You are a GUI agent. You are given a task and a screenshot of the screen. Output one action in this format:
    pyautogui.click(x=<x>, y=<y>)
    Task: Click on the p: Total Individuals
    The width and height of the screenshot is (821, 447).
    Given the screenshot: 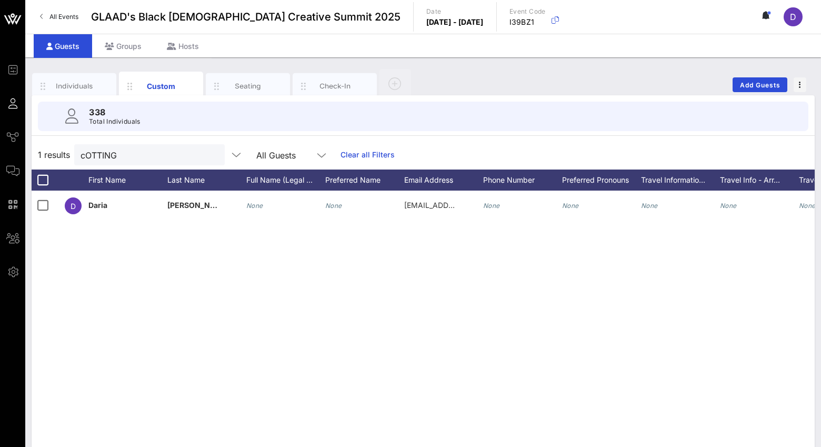 What is the action you would take?
    pyautogui.click(x=115, y=122)
    